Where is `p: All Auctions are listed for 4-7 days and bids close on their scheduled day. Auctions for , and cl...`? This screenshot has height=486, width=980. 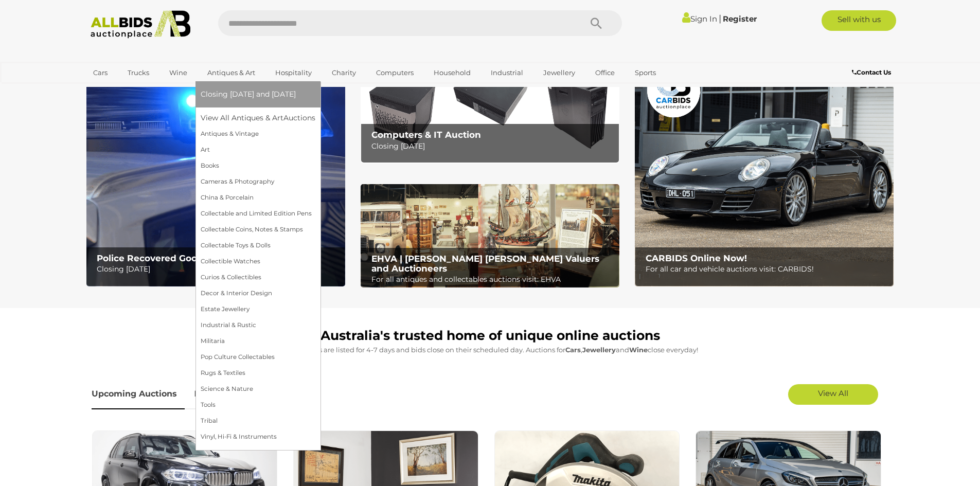 p: All Auctions are listed for 4-7 days and bids close on their scheduled day. Auctions for , and cl... is located at coordinates (490, 350).